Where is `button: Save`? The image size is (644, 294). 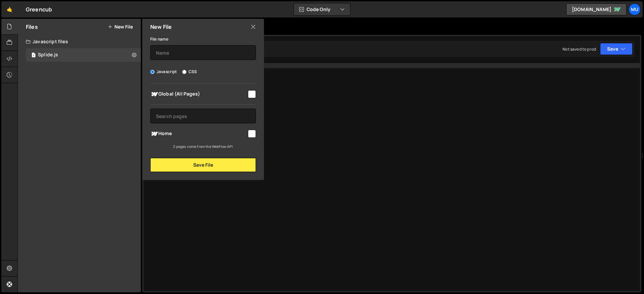 button: Save is located at coordinates (616, 49).